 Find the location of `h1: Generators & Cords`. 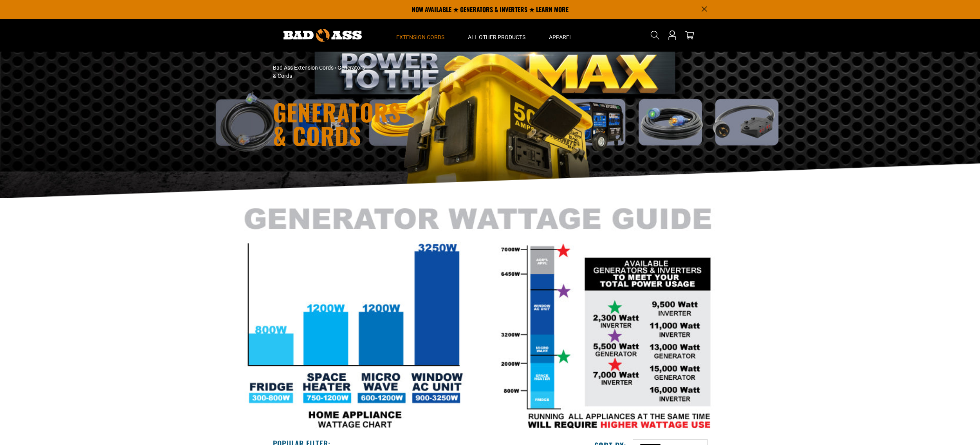

h1: Generators & Cords is located at coordinates (416, 124).